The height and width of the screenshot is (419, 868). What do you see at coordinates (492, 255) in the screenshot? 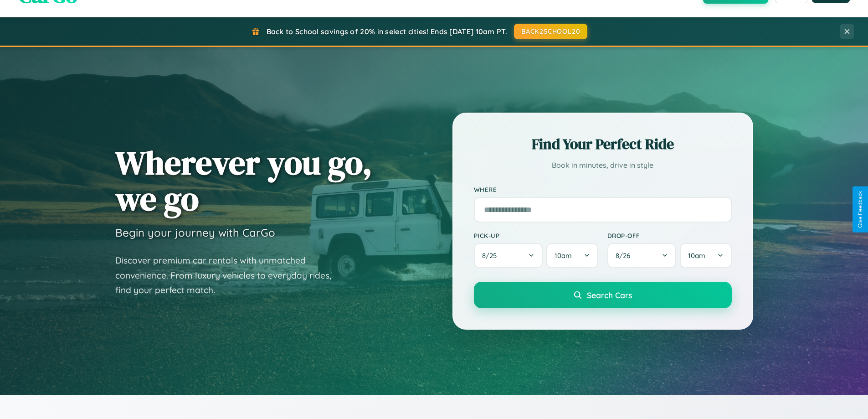
I see `span: 8 / 25` at bounding box center [492, 255].